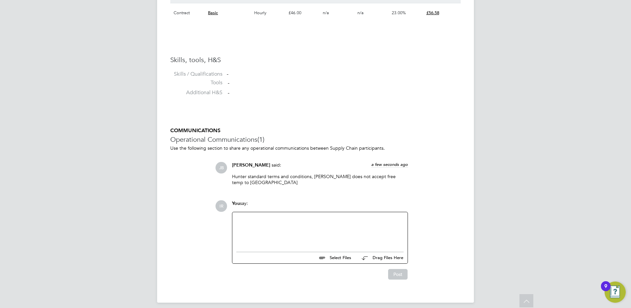  I want to click on div: Hourly, so click(270, 13).